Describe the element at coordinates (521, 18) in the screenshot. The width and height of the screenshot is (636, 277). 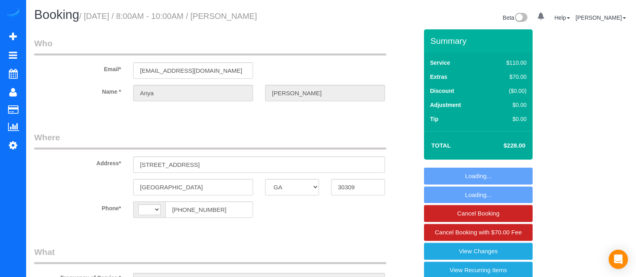
I see `img: New interface` at that location.